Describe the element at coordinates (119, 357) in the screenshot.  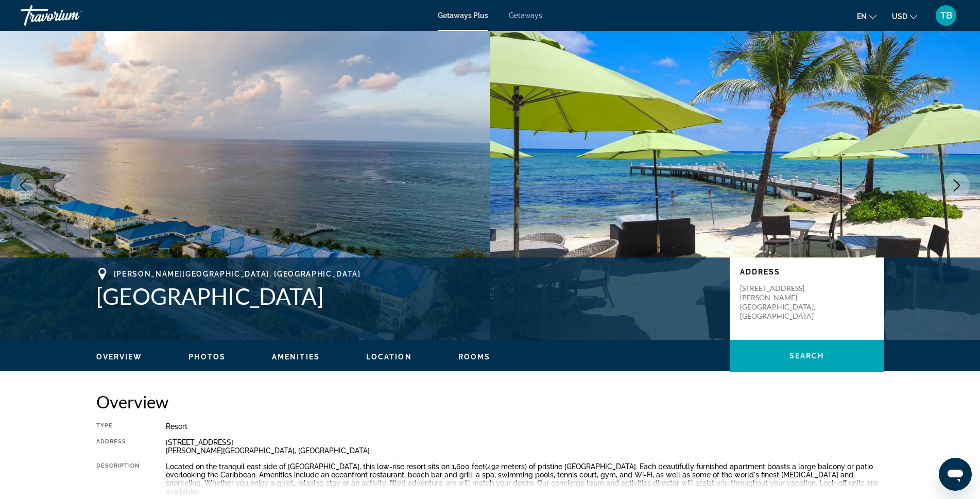
I see `button: Overview` at that location.